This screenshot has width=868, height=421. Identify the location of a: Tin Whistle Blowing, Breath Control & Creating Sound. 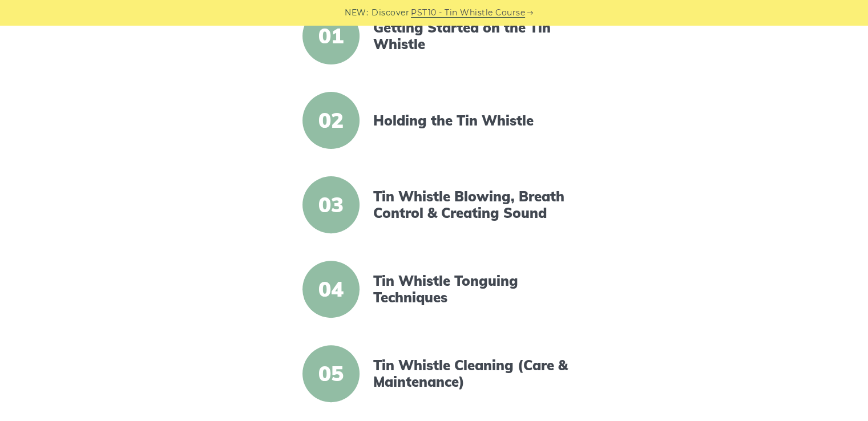
(471, 205).